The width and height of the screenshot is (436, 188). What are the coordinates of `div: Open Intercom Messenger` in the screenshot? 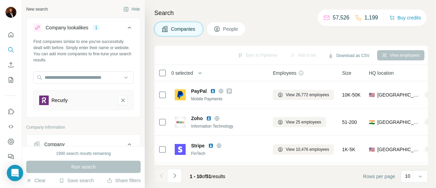 It's located at (15, 173).